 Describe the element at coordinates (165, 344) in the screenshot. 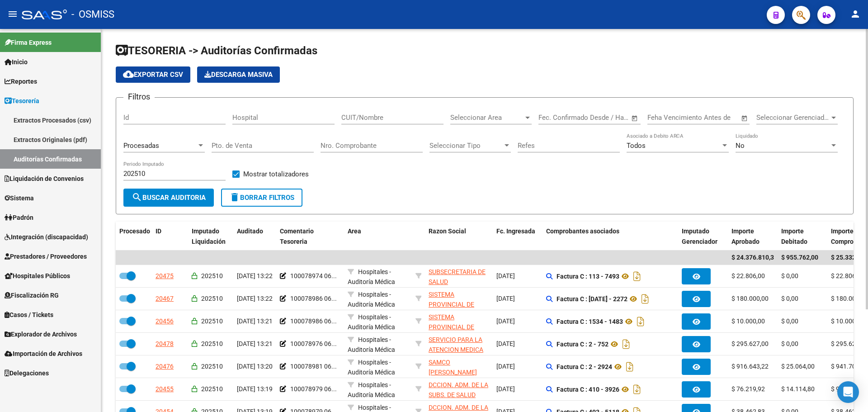

I see `div: 20478` at that location.